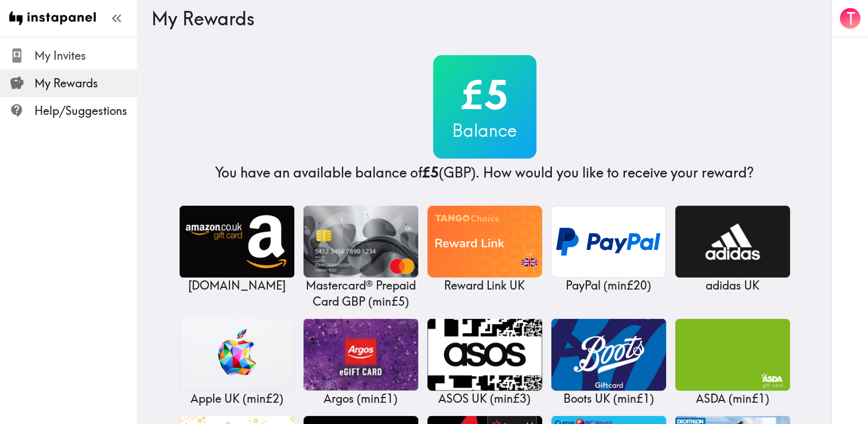  Describe the element at coordinates (733, 363) in the screenshot. I see `a: ASDAASDA (min£1)` at that location.